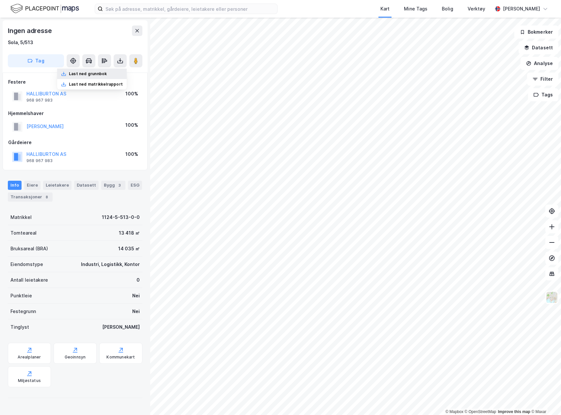  What do you see at coordinates (21, 217) in the screenshot?
I see `div: Matrikkel` at bounding box center [21, 217].